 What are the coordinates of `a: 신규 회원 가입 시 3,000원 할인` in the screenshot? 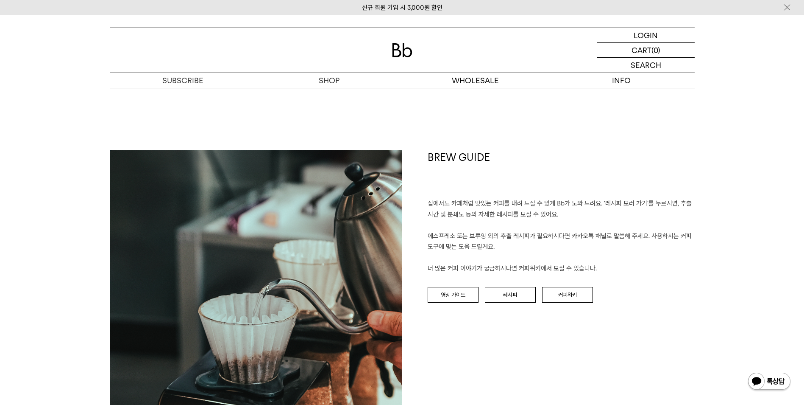 It's located at (402, 8).